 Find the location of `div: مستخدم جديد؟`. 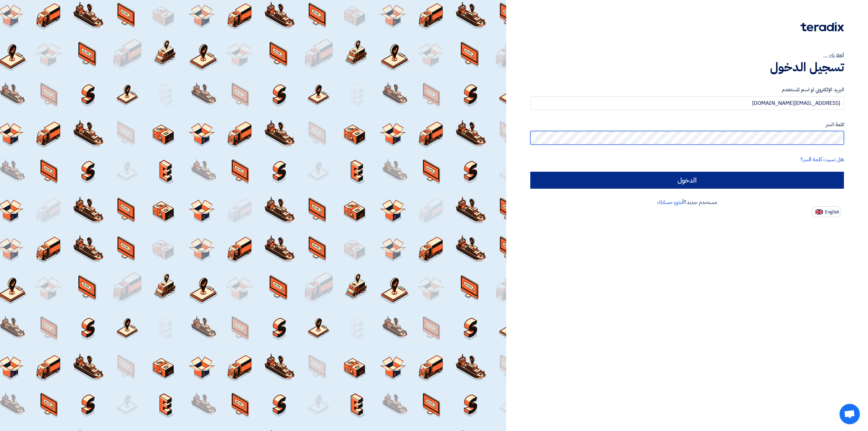

div: مستخدم جديد؟ is located at coordinates (687, 202).